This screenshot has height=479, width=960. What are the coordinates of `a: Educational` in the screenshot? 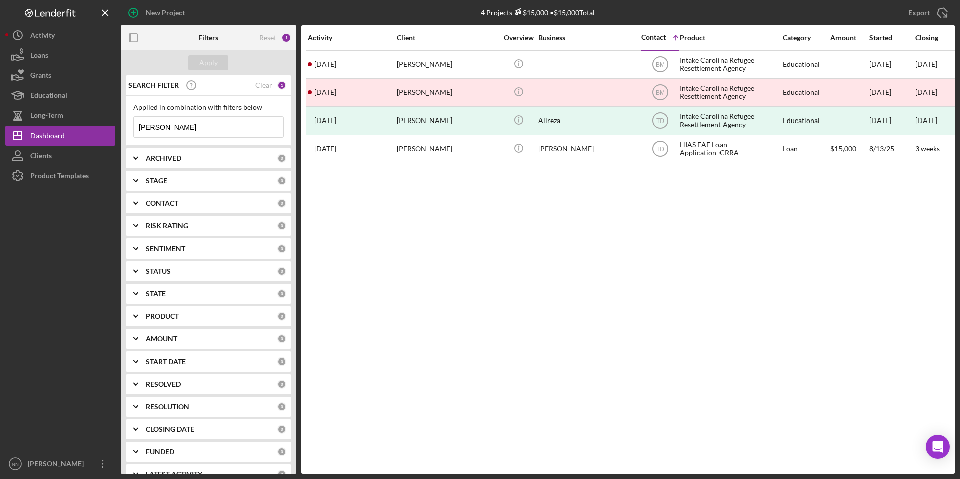 It's located at (60, 95).